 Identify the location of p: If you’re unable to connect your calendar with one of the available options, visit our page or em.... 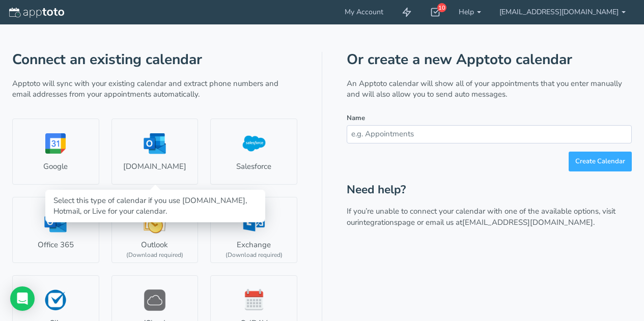
(489, 217).